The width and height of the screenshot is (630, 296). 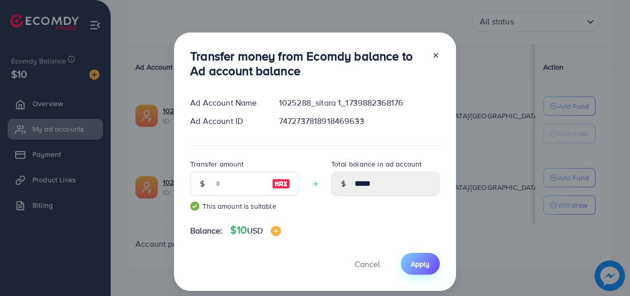 I want to click on div: Ad Account ID, so click(x=226, y=121).